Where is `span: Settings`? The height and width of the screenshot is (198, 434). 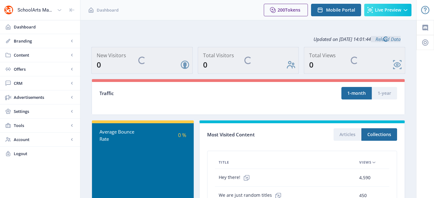
span: Settings is located at coordinates (41, 111).